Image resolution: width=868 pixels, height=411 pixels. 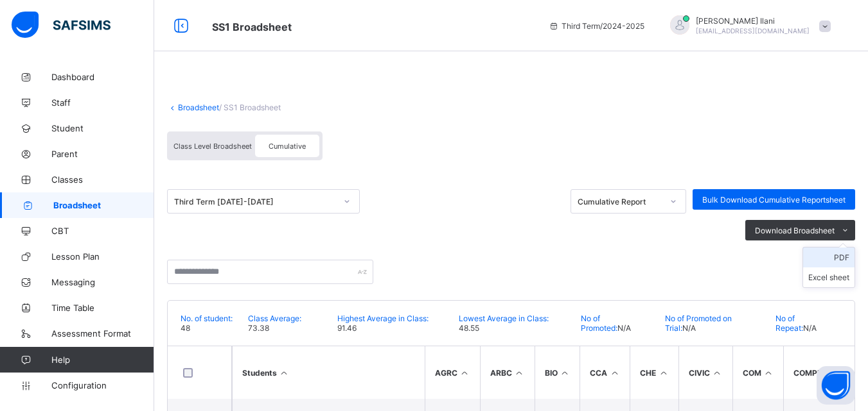 What do you see at coordinates (206, 318) in the screenshot?
I see `span: No. of student:` at bounding box center [206, 318].